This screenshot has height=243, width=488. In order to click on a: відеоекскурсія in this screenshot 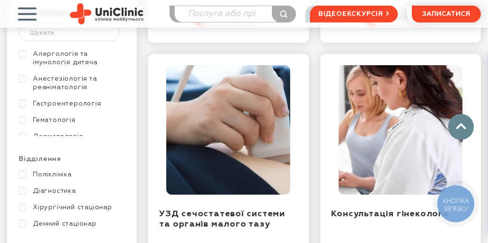, I will do `click(354, 14)`.